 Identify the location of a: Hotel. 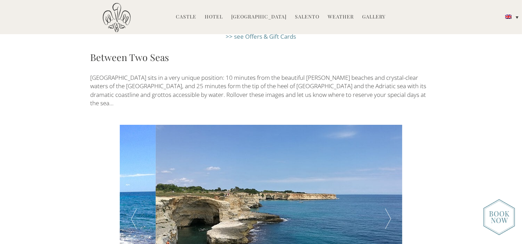
(214, 17).